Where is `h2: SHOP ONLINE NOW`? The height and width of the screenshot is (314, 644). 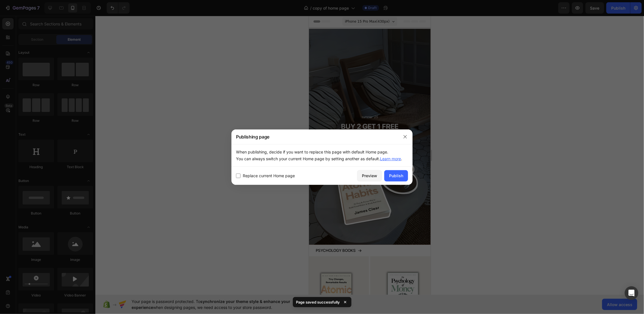 h2: SHOP ONLINE NOW is located at coordinates (61, 132).